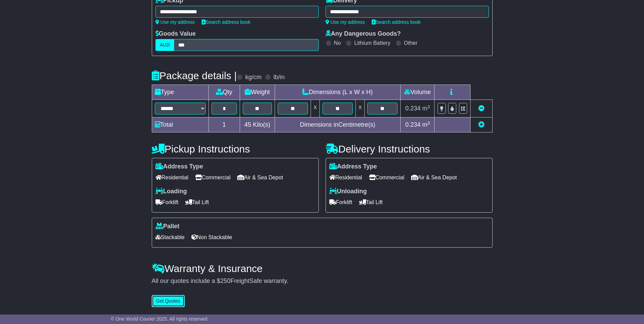 The image size is (644, 324). I want to click on td: Total, so click(180, 125).